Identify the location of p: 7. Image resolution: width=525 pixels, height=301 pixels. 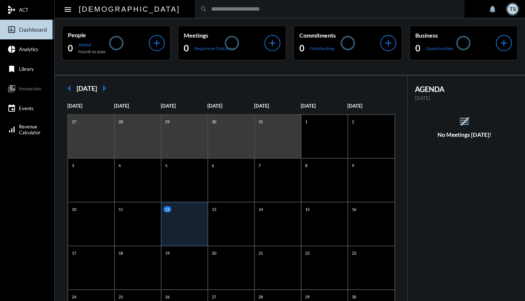
(260, 165).